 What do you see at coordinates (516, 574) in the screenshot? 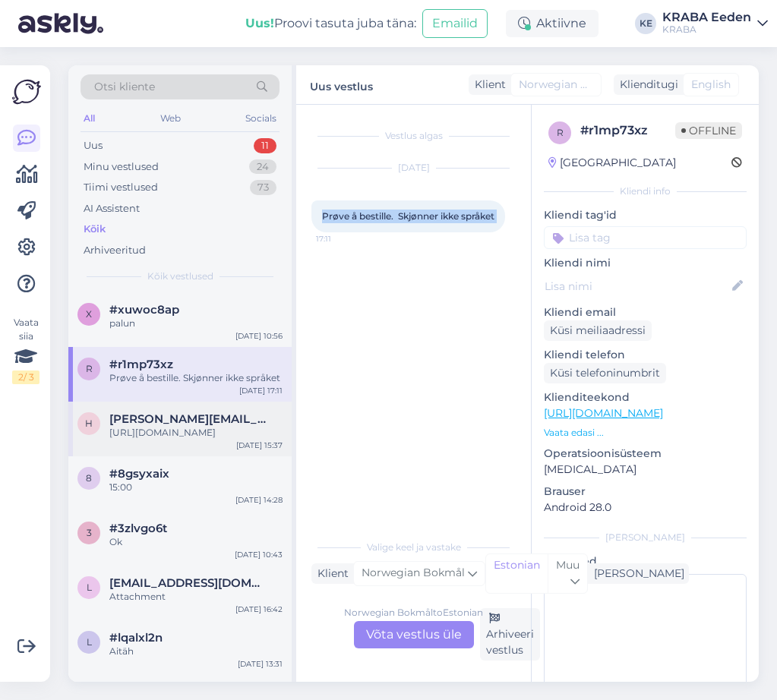
I see `div: Estonian` at bounding box center [516, 574].